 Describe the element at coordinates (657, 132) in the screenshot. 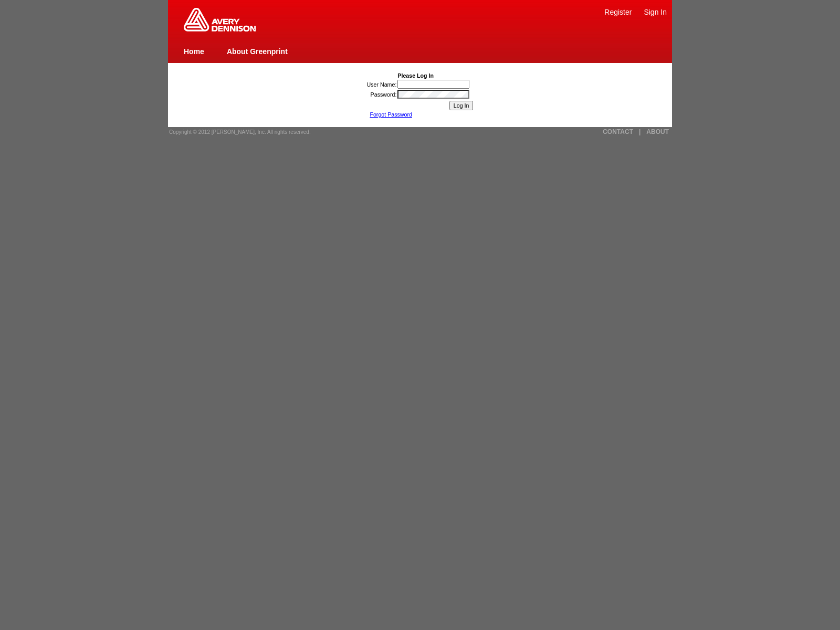

I see `a: ABOUT` at that location.